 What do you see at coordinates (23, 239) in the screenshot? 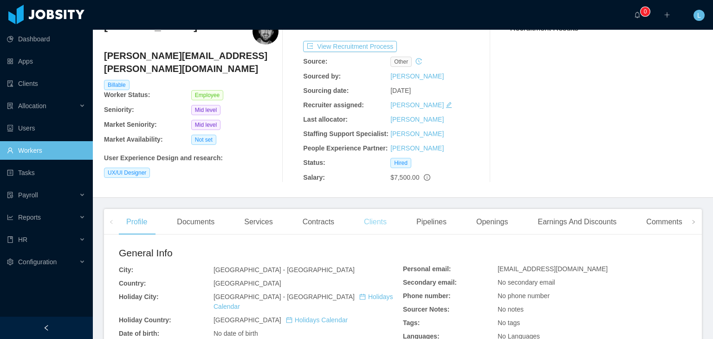
I see `span: HR` at bounding box center [23, 239].